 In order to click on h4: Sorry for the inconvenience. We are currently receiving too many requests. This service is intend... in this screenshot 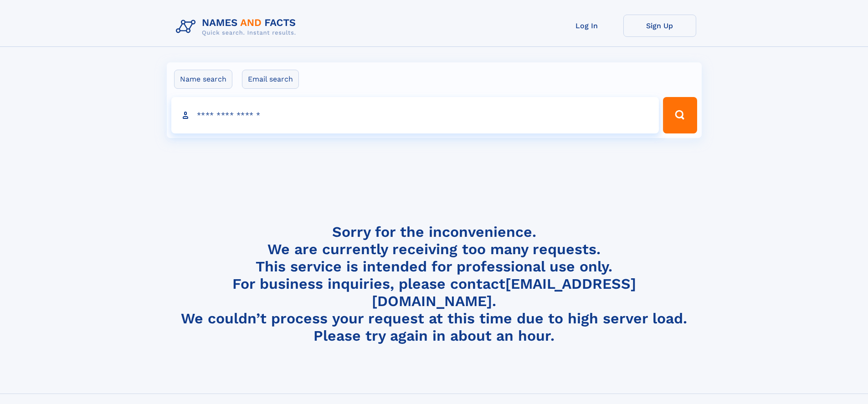, I will do `click(434, 284)`.